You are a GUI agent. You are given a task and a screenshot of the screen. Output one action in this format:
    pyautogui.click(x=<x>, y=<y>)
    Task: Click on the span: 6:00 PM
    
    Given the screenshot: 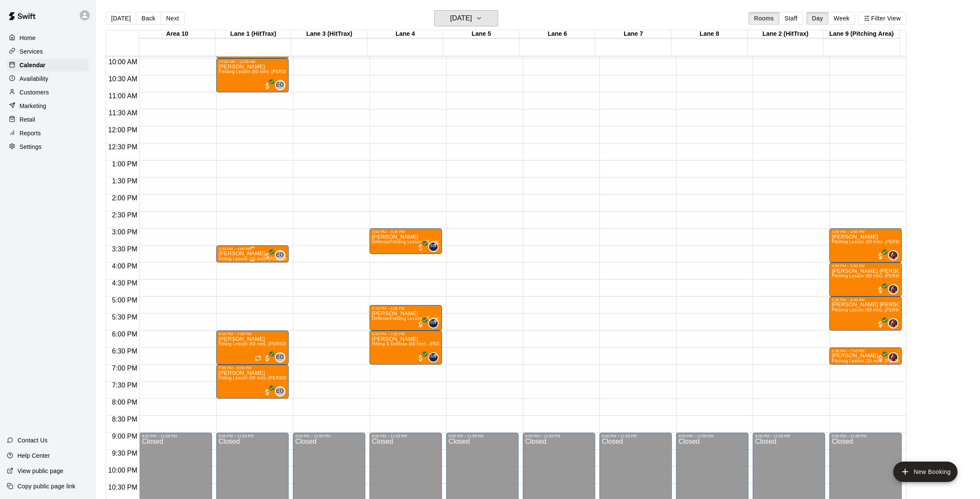 What is the action you would take?
    pyautogui.click(x=124, y=334)
    